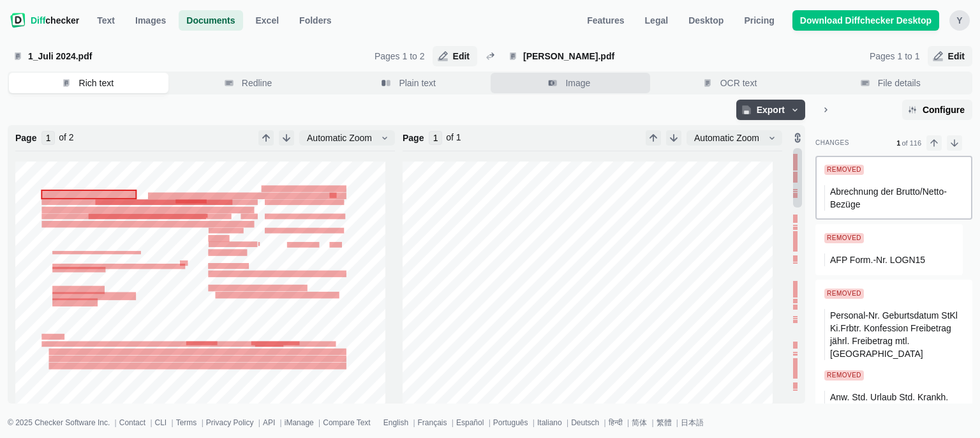 This screenshot has height=438, width=980. Describe the element at coordinates (731, 83) in the screenshot. I see `button: OCR text` at that location.